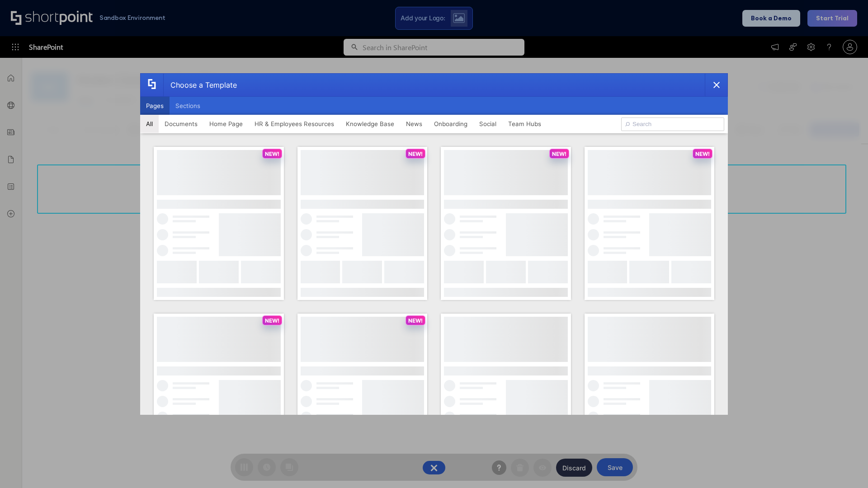 This screenshot has width=868, height=488. What do you see at coordinates (414, 124) in the screenshot?
I see `button: News` at bounding box center [414, 124].